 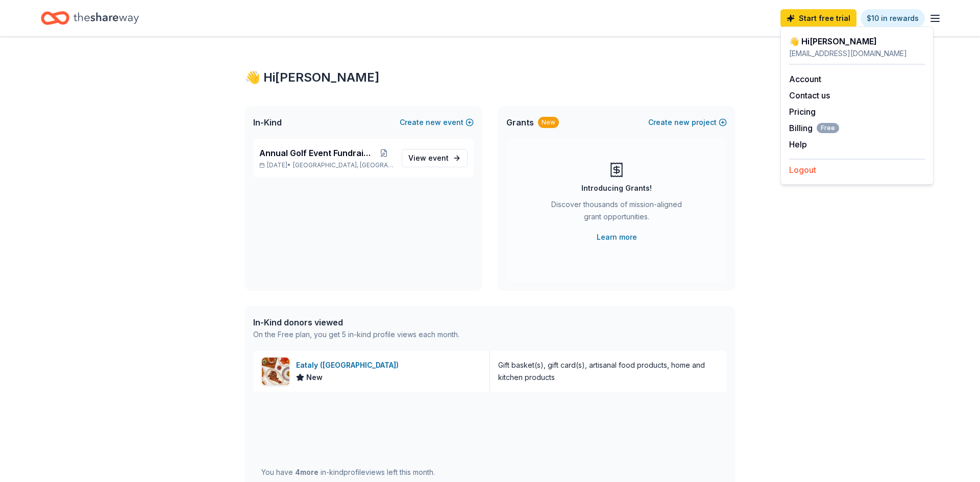 What do you see at coordinates (306, 472) in the screenshot?
I see `span: 4 more` at bounding box center [306, 472].